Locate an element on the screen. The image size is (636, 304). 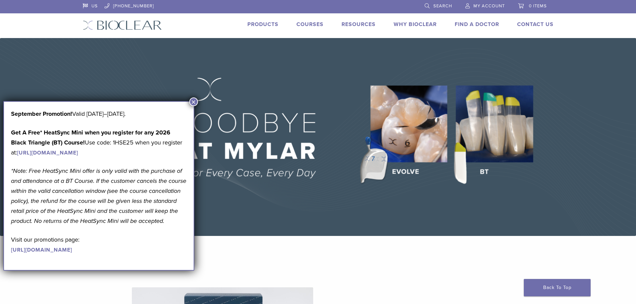
a: Why Bioclear is located at coordinates (415, 24).